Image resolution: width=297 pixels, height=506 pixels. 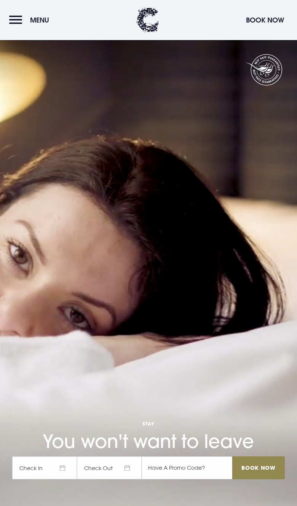 I want to click on button: Book Now, so click(x=265, y=20).